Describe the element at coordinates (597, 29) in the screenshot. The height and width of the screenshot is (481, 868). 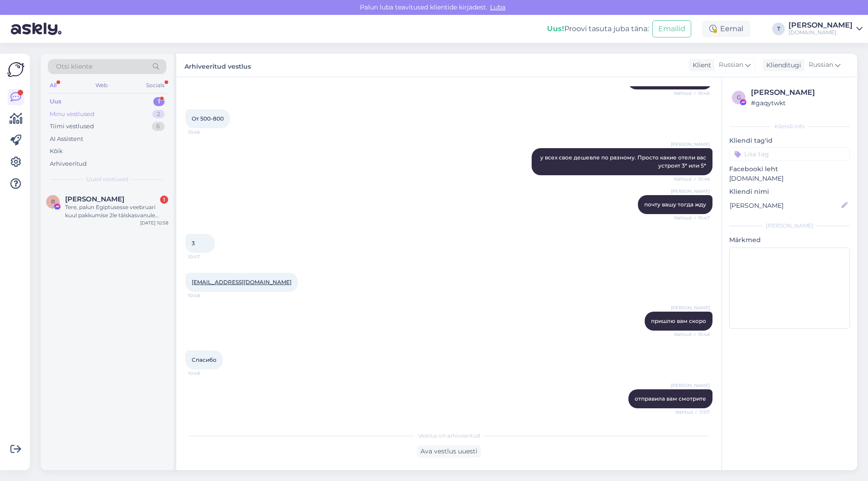
I see `div: Proovi tasuta juba täna:` at that location.